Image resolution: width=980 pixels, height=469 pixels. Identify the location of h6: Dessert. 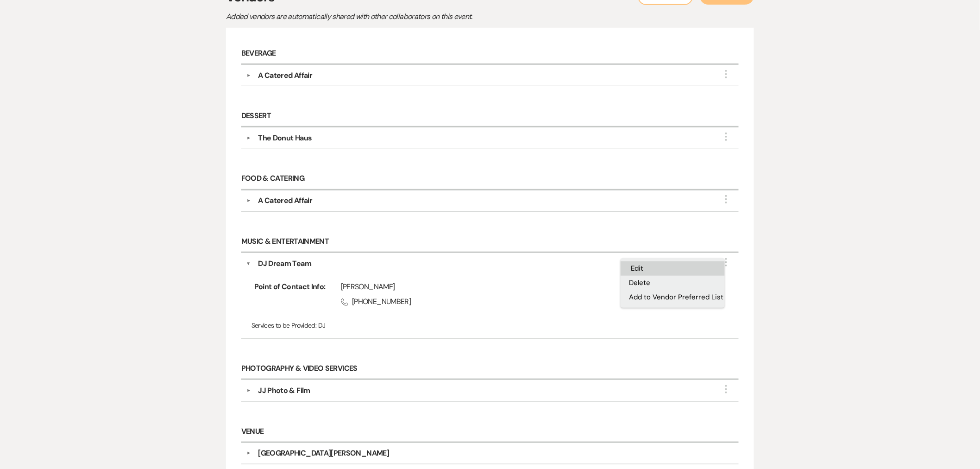
(490, 117).